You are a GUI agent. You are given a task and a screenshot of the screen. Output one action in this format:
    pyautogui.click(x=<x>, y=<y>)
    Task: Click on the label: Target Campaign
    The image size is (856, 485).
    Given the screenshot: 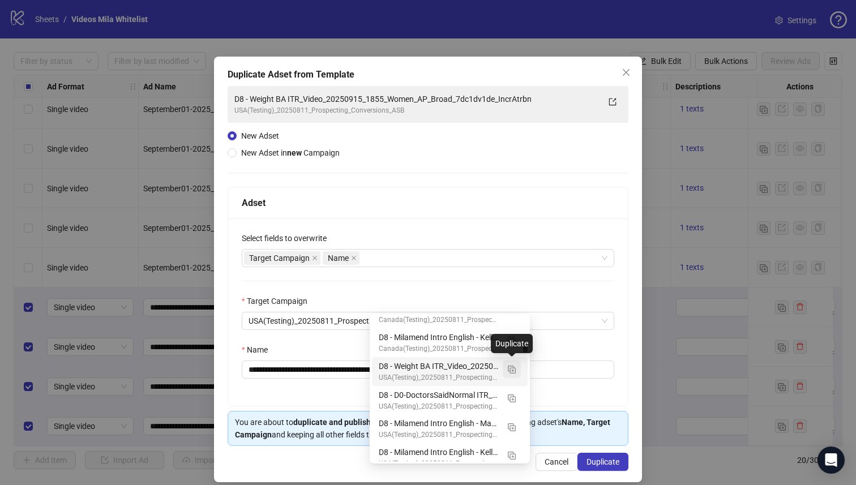 What is the action you would take?
    pyautogui.click(x=278, y=301)
    